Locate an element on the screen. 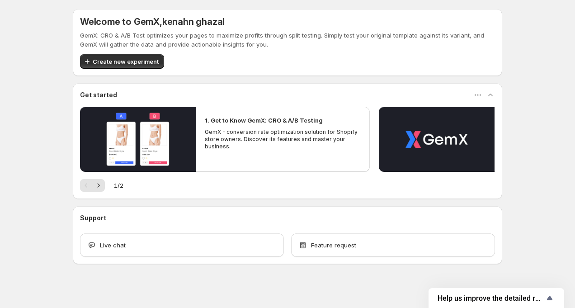 This screenshot has width=575, height=308. button: Next is located at coordinates (99, 185).